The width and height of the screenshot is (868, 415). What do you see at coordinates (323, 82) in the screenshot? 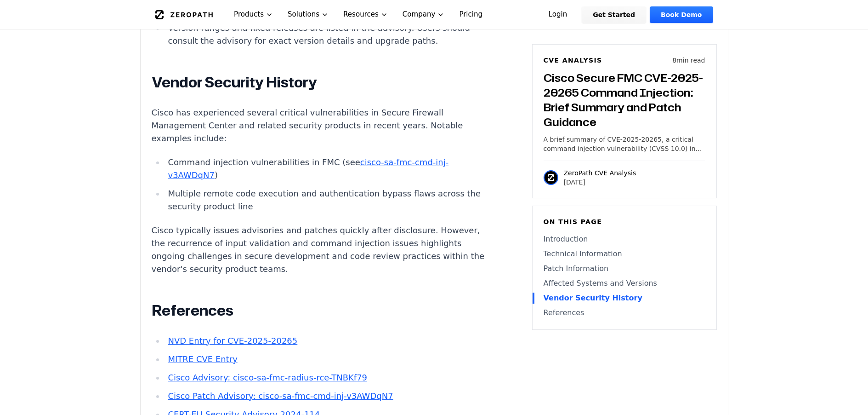
I see `h2: Vendor Security History` at bounding box center [323, 82].